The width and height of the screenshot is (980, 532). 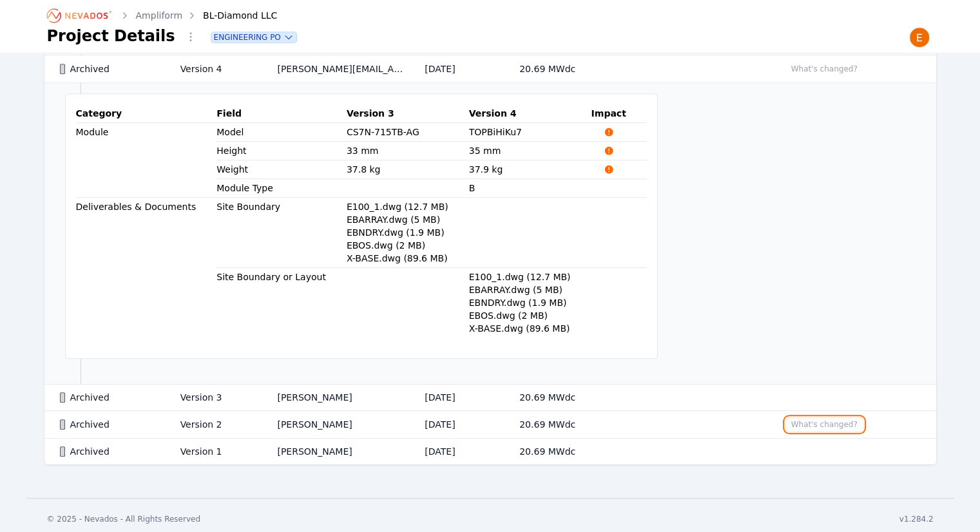 What do you see at coordinates (281, 277) in the screenshot?
I see `td: Site Boundary or Layout` at bounding box center [281, 277].